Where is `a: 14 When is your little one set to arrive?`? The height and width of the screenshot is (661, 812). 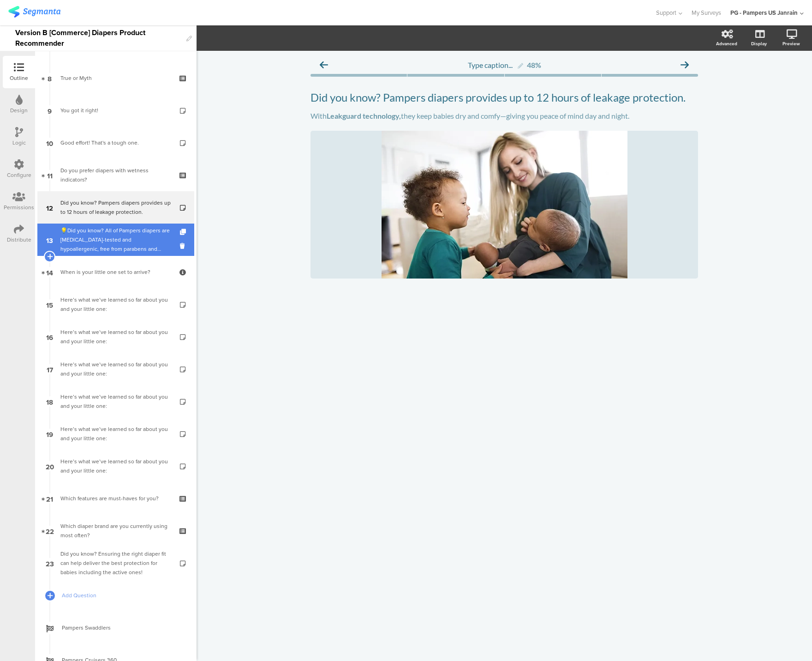 a: 14 When is your little one set to arrive? is located at coordinates (116, 272).